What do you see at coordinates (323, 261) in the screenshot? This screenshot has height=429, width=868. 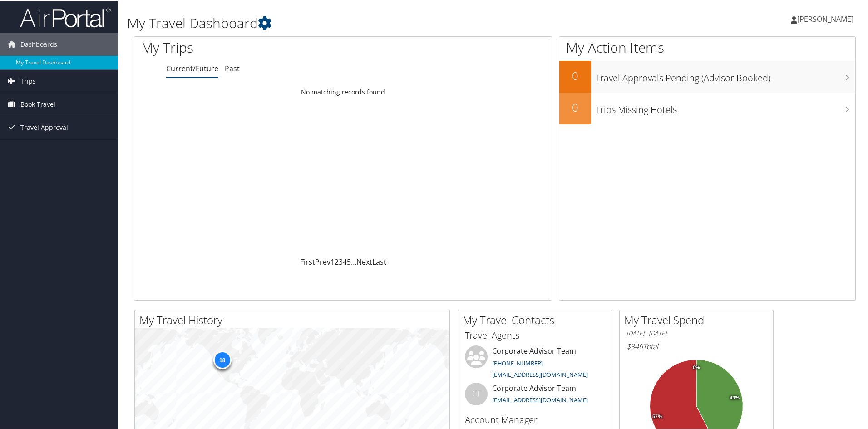 I see `a: Prev` at bounding box center [323, 261].